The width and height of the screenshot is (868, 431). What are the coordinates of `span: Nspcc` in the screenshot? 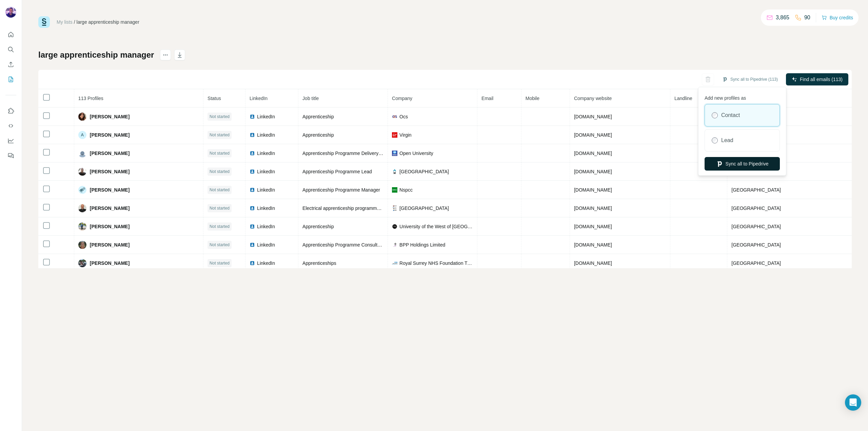 It's located at (406, 190).